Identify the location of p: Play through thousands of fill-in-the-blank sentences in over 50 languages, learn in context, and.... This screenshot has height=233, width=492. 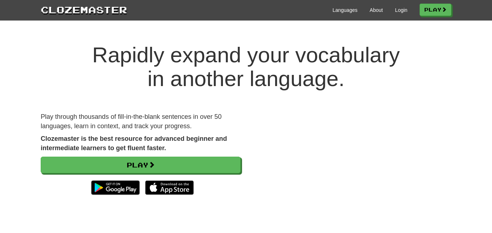
(140, 121).